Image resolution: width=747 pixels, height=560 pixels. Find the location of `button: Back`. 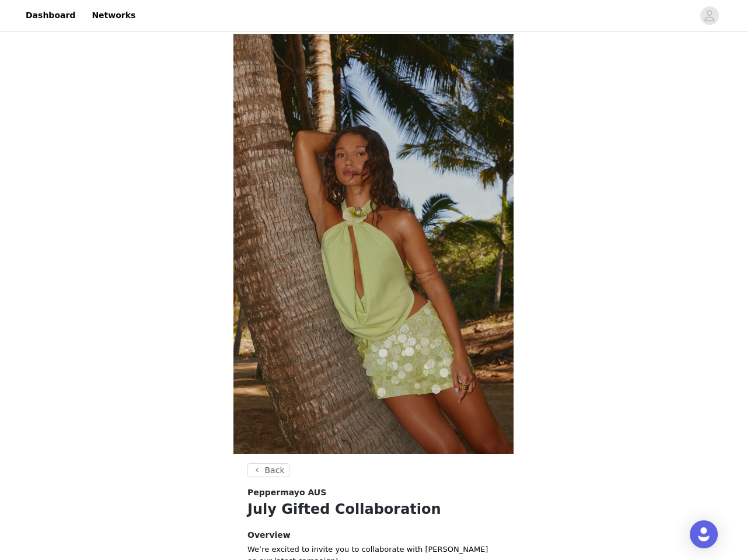

button: Back is located at coordinates (268, 471).